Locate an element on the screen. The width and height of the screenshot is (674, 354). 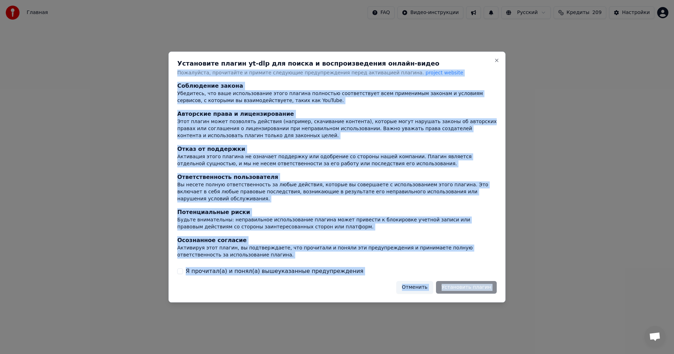
div: Соблюдение закона is located at coordinates (337, 86).